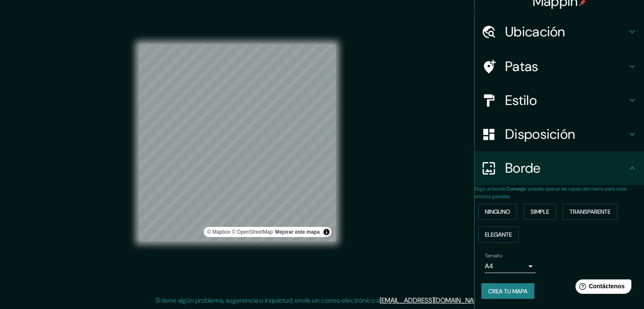 Image resolution: width=644 pixels, height=309 pixels. Describe the element at coordinates (218, 232) in the screenshot. I see `font: © Mapbox` at that location.